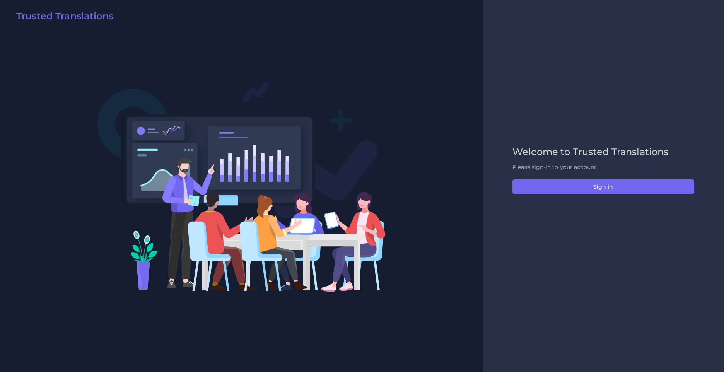 The height and width of the screenshot is (372, 724). What do you see at coordinates (603, 187) in the screenshot?
I see `button: Sign in` at bounding box center [603, 187].